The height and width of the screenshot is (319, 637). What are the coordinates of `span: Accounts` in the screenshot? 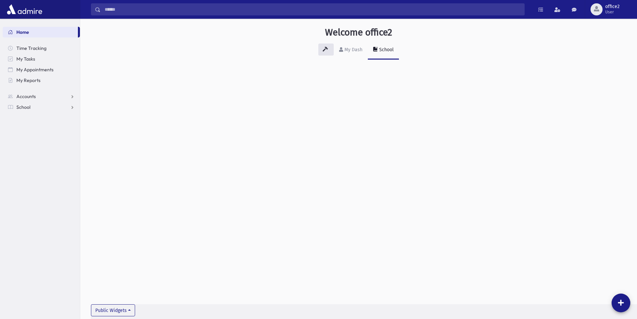 It's located at (26, 96).